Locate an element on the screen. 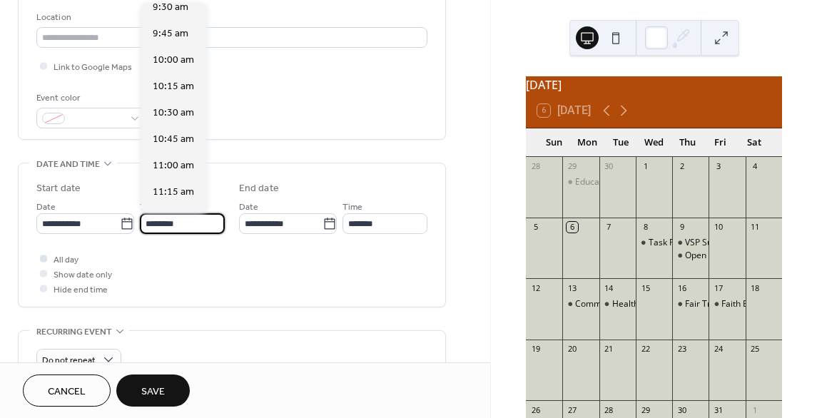  button: Save is located at coordinates (153, 390).